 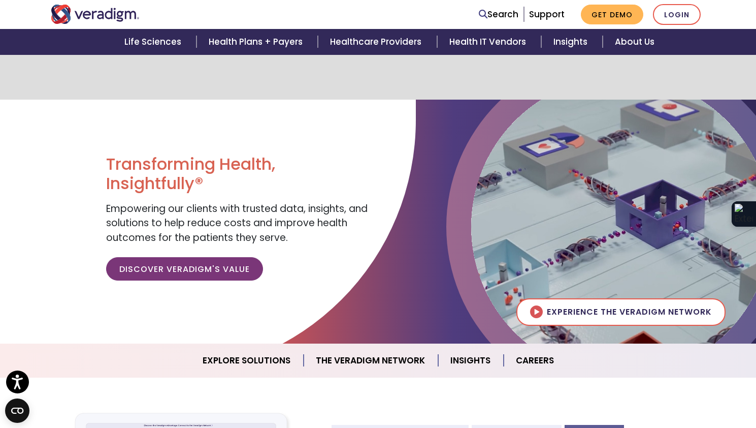 I want to click on a: Discover Veradigm's Value, so click(x=184, y=269).